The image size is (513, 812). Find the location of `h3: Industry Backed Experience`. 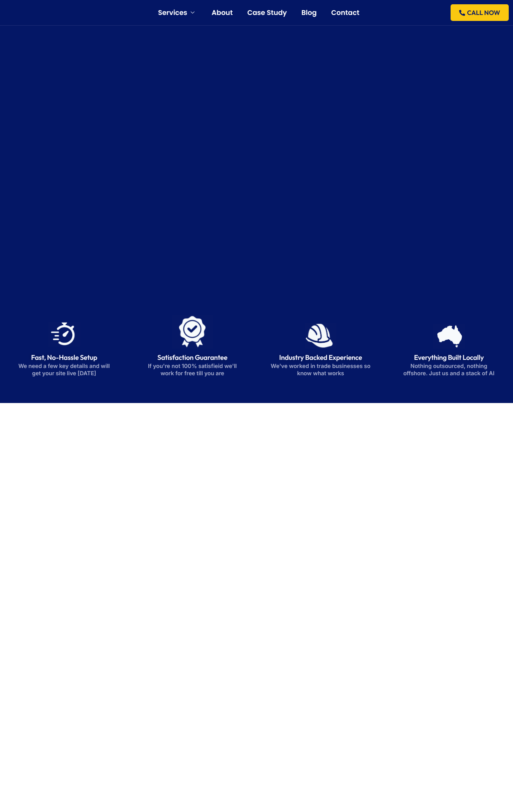

h3: Industry Backed Experience is located at coordinates (320, 358).